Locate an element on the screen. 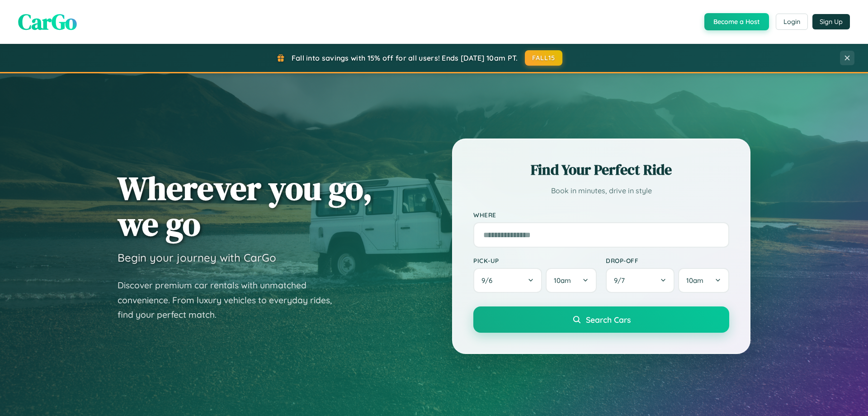 This screenshot has height=416, width=868. span: 9 / 6 is located at coordinates (489, 280).